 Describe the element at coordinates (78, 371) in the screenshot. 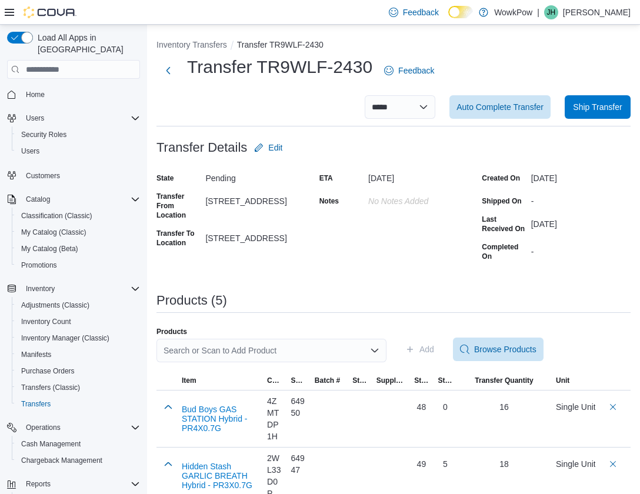

I see `button: Purchase Orders` at that location.